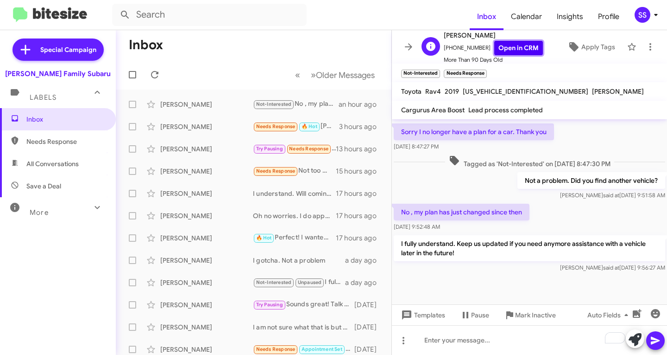 The image size is (667, 355). I want to click on span: Lead process completed, so click(506, 110).